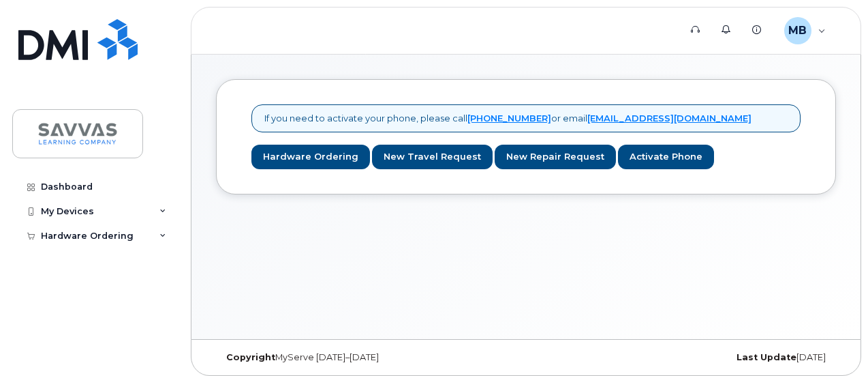  I want to click on a: New Repair Request, so click(555, 157).